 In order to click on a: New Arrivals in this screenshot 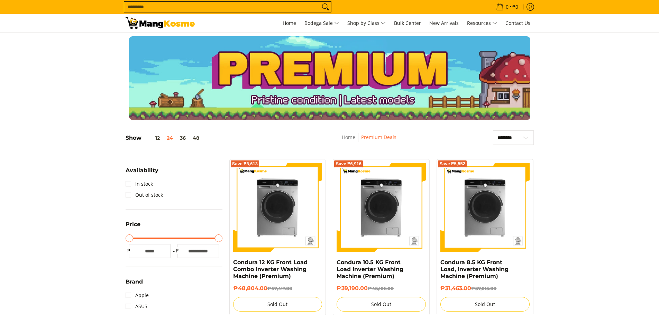, I will do `click(444, 23)`.